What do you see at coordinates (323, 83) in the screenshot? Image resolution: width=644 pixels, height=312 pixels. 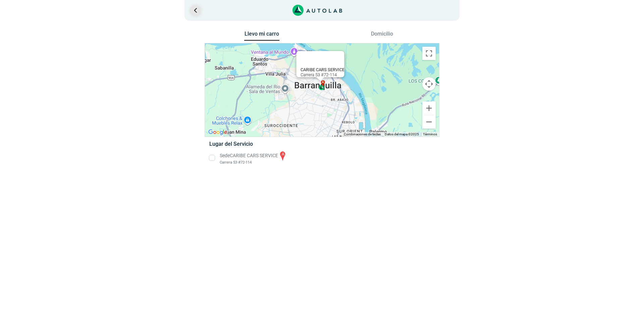 I see `span: a` at bounding box center [323, 83].